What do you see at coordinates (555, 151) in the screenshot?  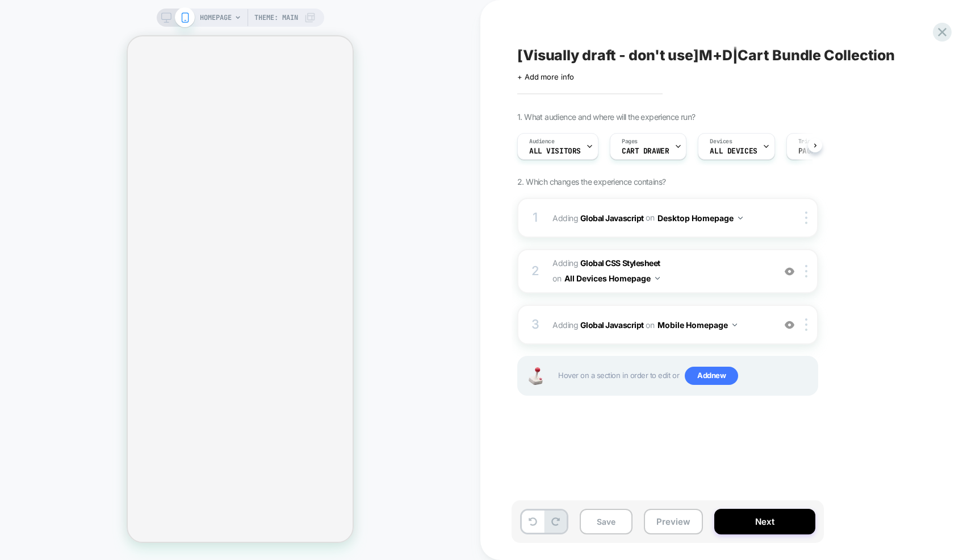 I see `span: All Visitors` at bounding box center [555, 151].